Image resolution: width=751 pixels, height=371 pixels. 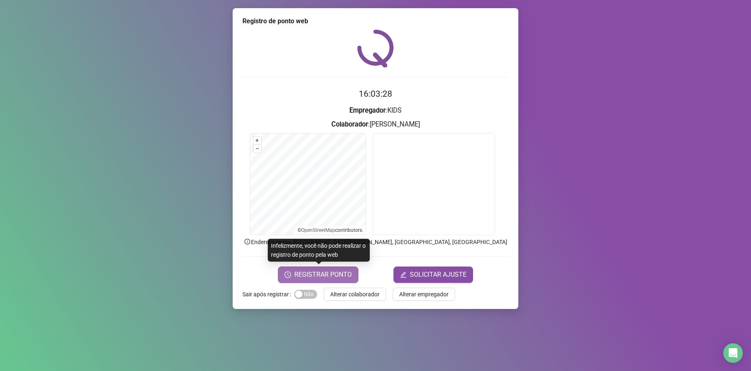 What do you see at coordinates (367, 110) in the screenshot?
I see `strong: Empregador` at bounding box center [367, 110].